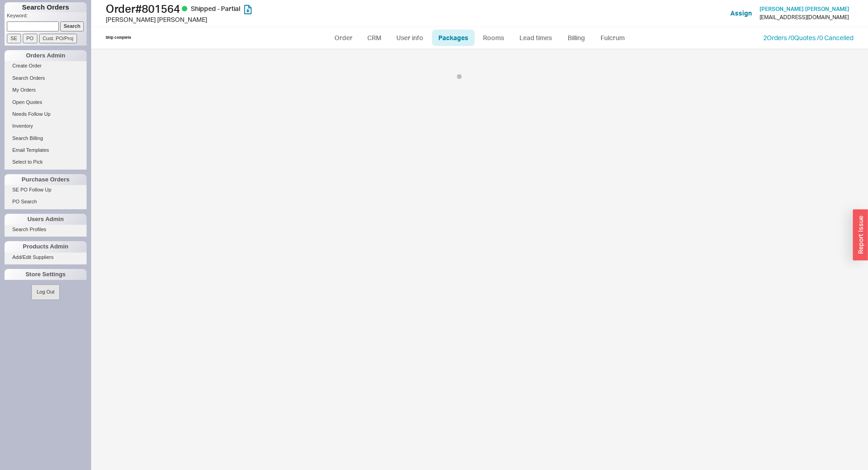 The width and height of the screenshot is (868, 470). Describe the element at coordinates (374, 38) in the screenshot. I see `a: CRM` at that location.